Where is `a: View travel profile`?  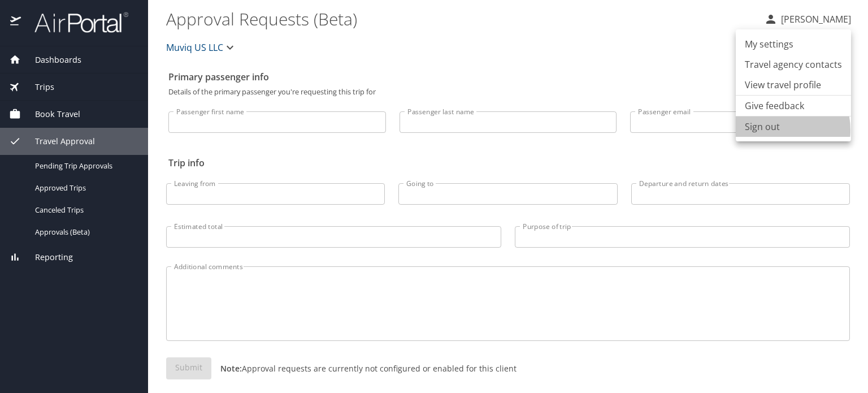
a: View travel profile is located at coordinates (794, 85).